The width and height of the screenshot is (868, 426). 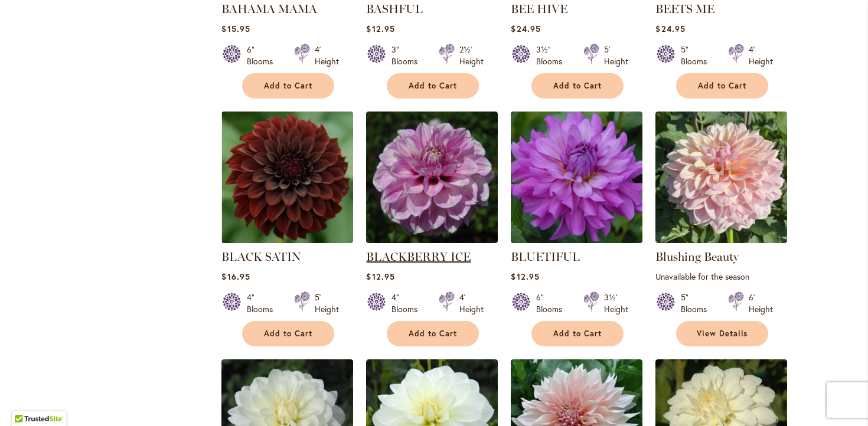 I want to click on a: Bluetiful, so click(x=577, y=240).